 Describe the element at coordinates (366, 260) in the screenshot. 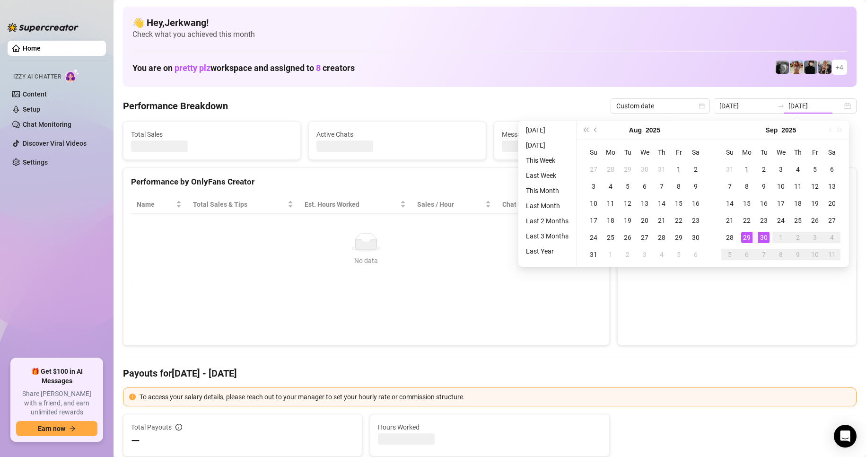

I see `div: No data` at that location.